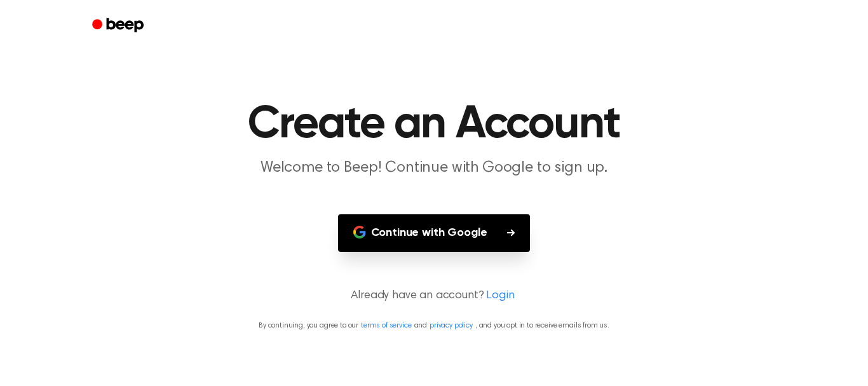  I want to click on a: Beep, so click(119, 26).